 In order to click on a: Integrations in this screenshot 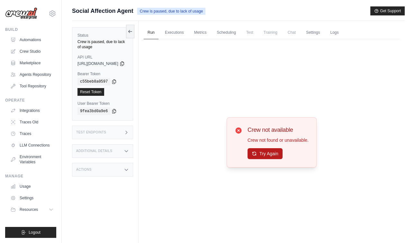, I will do `click(32, 110)`.